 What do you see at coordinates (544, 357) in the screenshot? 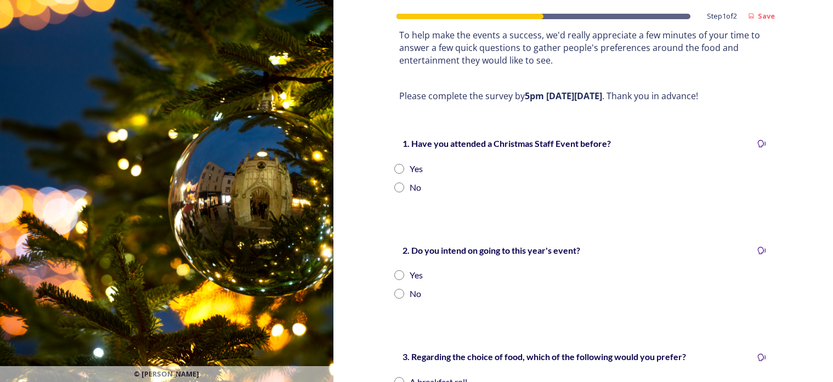
I see `strong: 3. Regarding the choice of food, which of the following would you prefer?` at bounding box center [544, 357].